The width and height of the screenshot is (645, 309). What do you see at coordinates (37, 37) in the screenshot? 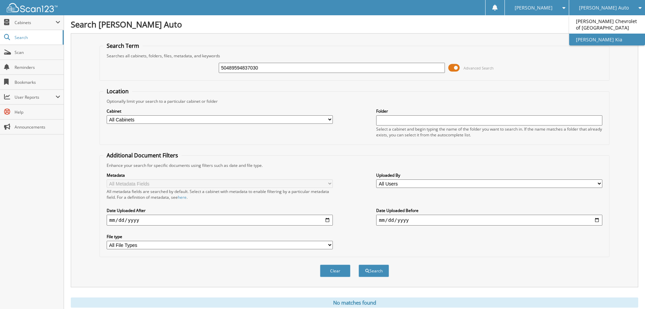
I see `span: Search` at bounding box center [37, 37].